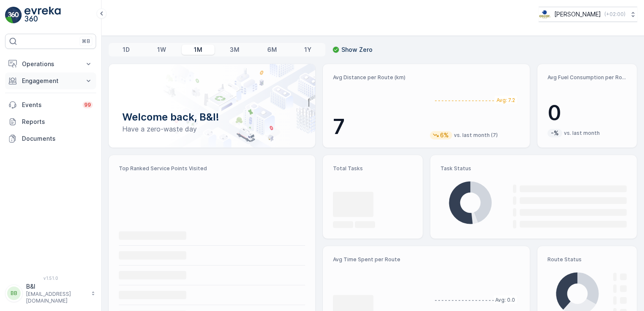 This screenshot has height=311, width=644. Describe the element at coordinates (57, 286) in the screenshot. I see `p: B&I` at that location.